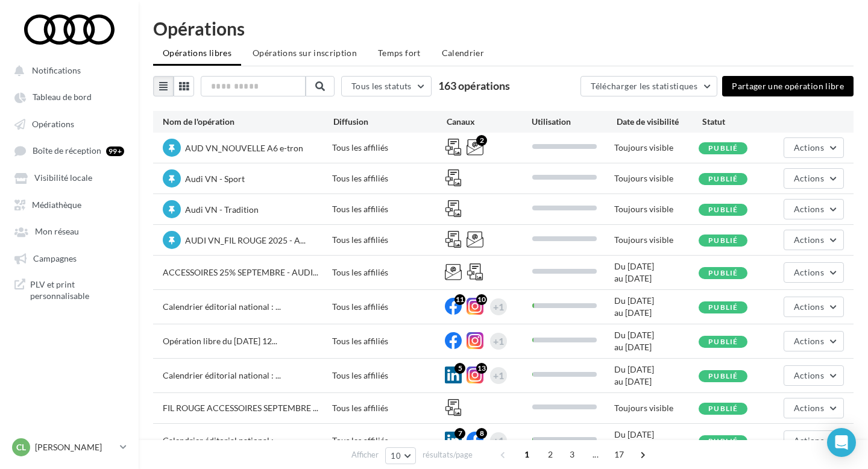 The image size is (868, 469). Describe the element at coordinates (222, 209) in the screenshot. I see `span: Audi VN - Tradition` at that location.